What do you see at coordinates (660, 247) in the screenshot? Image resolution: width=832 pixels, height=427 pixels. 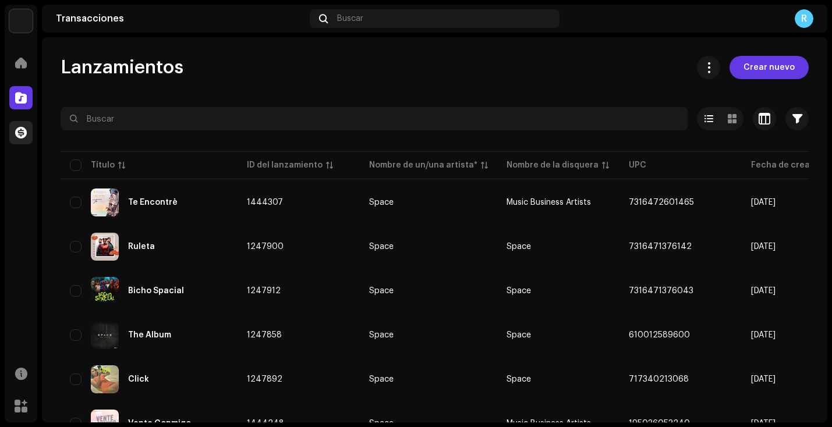 I see `span: 7316471376142` at bounding box center [660, 247].